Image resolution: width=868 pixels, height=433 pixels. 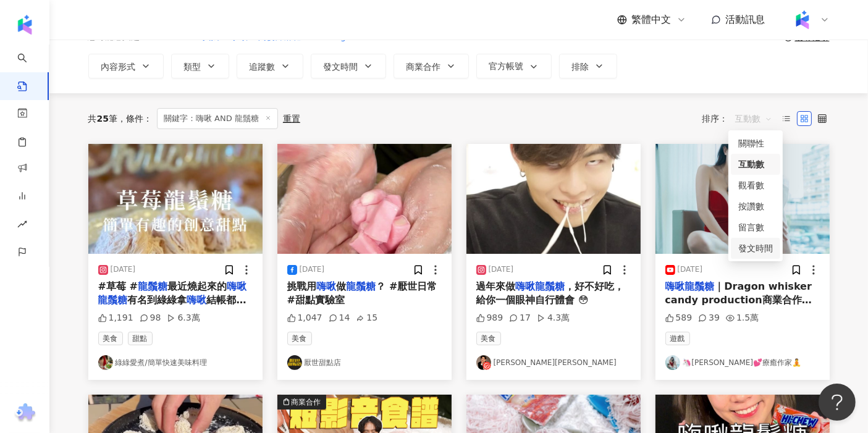 What do you see at coordinates (102, 119) in the screenshot?
I see `span: 25` at bounding box center [102, 119].